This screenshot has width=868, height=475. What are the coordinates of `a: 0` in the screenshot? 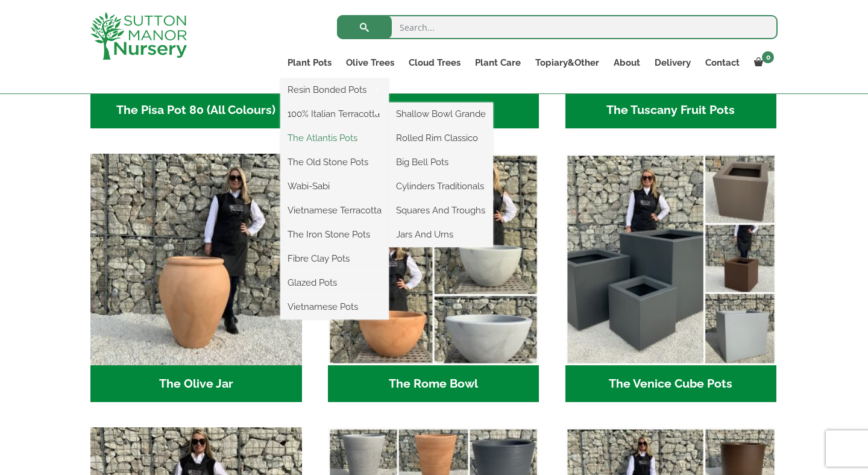 It's located at (762, 62).